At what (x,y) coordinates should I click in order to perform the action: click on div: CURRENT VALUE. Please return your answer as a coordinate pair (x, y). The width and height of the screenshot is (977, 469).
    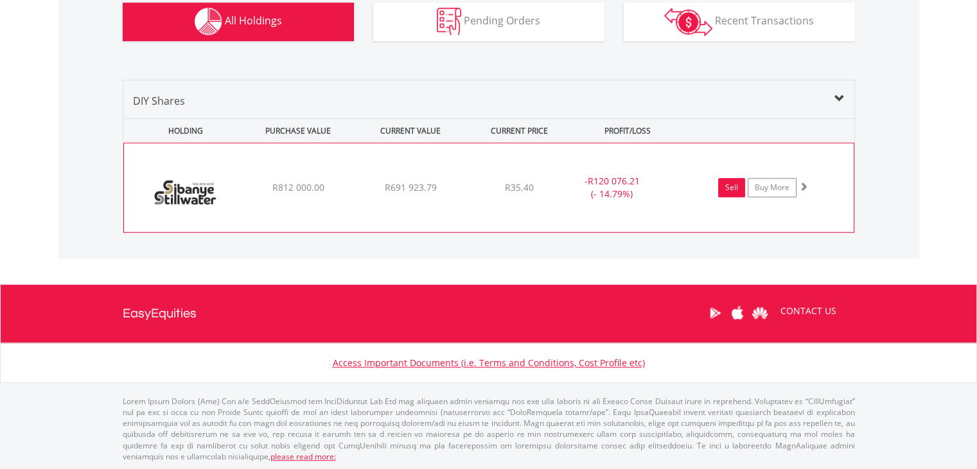
    Looking at the image, I should click on (410, 130).